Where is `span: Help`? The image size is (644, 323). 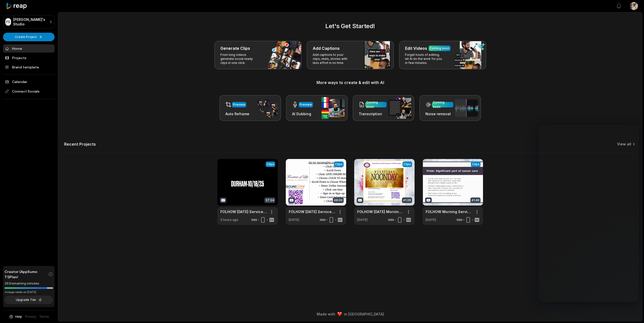 span: Help is located at coordinates (19, 316).